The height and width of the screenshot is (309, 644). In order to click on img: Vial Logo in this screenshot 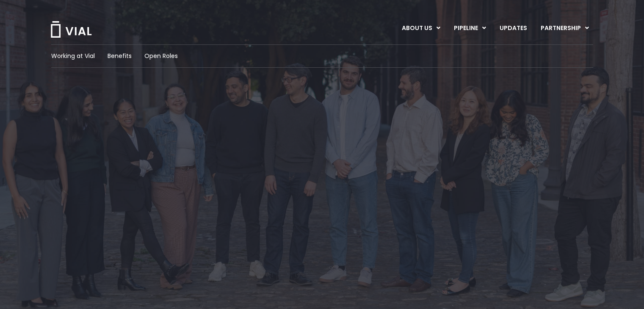, I will do `click(71, 29)`.